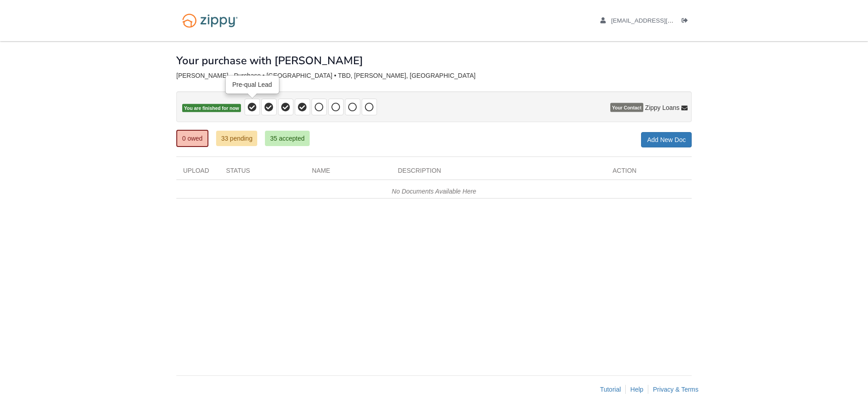 Image resolution: width=868 pixels, height=412 pixels. I want to click on a: 33 pending, so click(236, 139).